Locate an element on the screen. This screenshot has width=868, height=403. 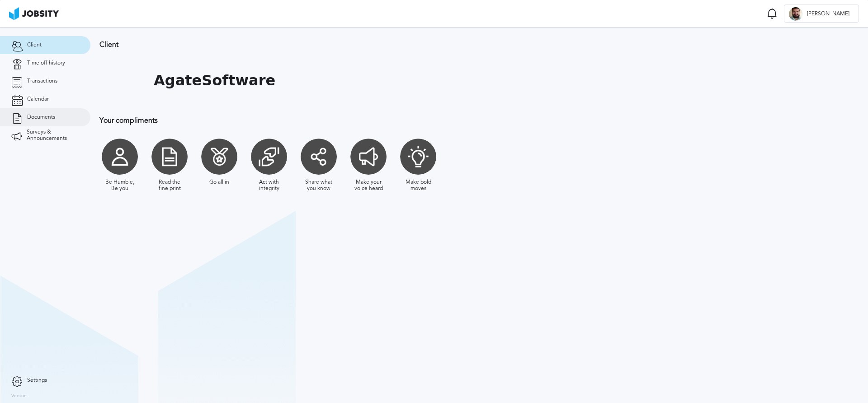
div: Act with integrity is located at coordinates (269, 186).